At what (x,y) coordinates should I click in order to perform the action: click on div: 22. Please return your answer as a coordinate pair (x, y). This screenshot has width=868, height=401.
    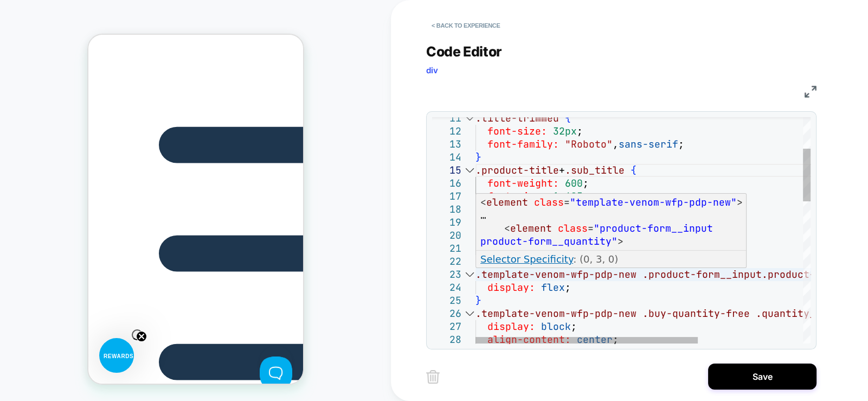
    Looking at the image, I should click on (447, 261).